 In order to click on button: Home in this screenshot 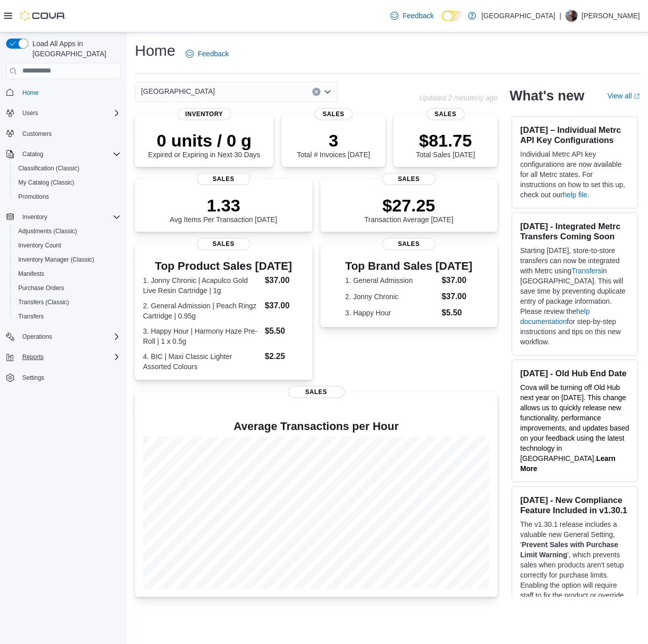, I will do `click(64, 92)`.